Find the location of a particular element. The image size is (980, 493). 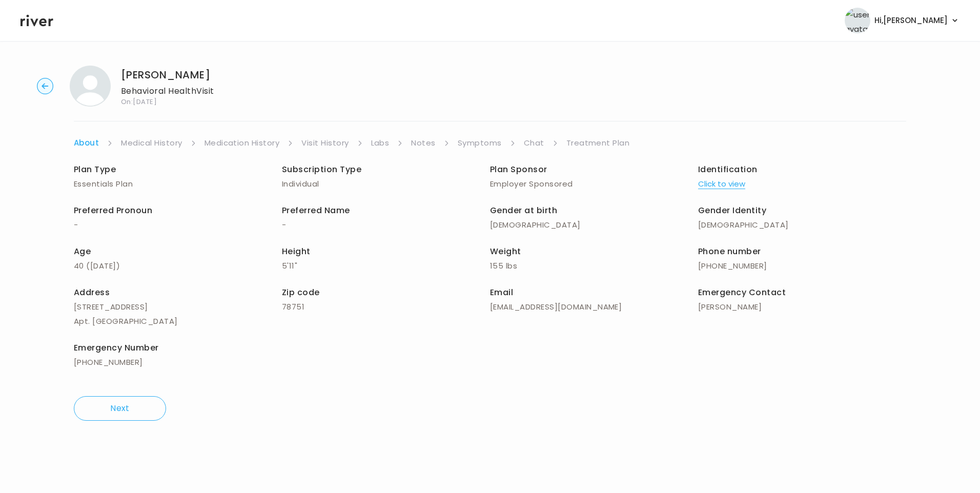

img: Jeremy Bogan is located at coordinates (90, 86).